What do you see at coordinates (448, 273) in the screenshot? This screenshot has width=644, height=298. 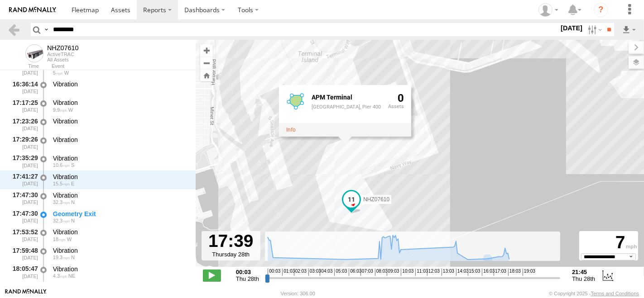 I see `span: 13:03` at bounding box center [448, 273].